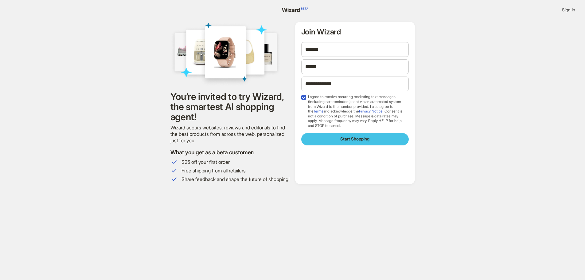 The width and height of the screenshot is (585, 280). Describe the element at coordinates (230, 134) in the screenshot. I see `div: Wizard scours websites, reviews and editorials to find the best products from across the web, per...` at that location.